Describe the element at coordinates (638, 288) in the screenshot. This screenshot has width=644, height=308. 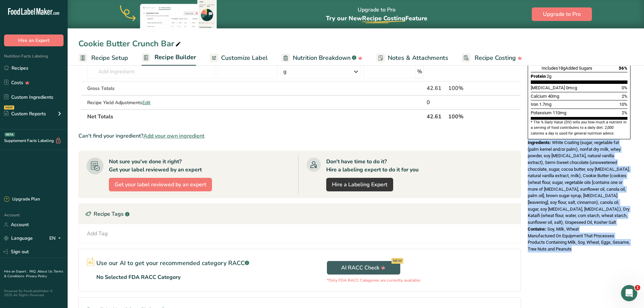
I see `span: 1` at that location.